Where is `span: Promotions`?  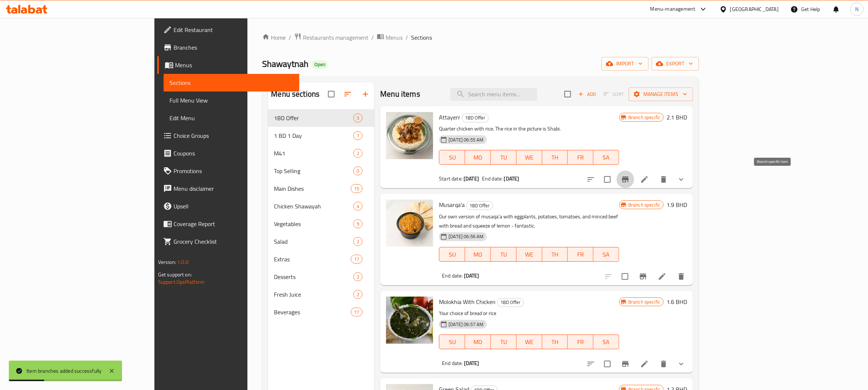 span: Promotions is located at coordinates (233, 171).